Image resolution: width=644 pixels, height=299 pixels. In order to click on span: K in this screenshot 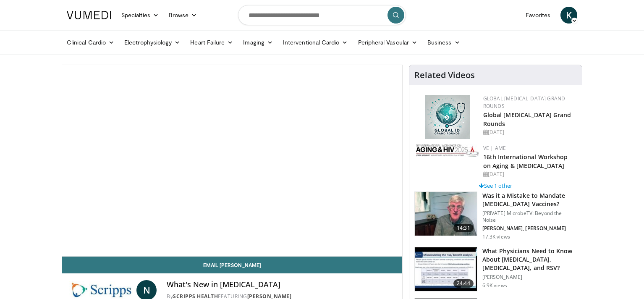, I will do `click(569, 15)`.